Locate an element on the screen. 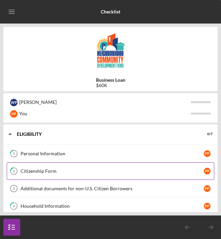 The image size is (221, 239). div: 0 / 7 is located at coordinates (206, 134).